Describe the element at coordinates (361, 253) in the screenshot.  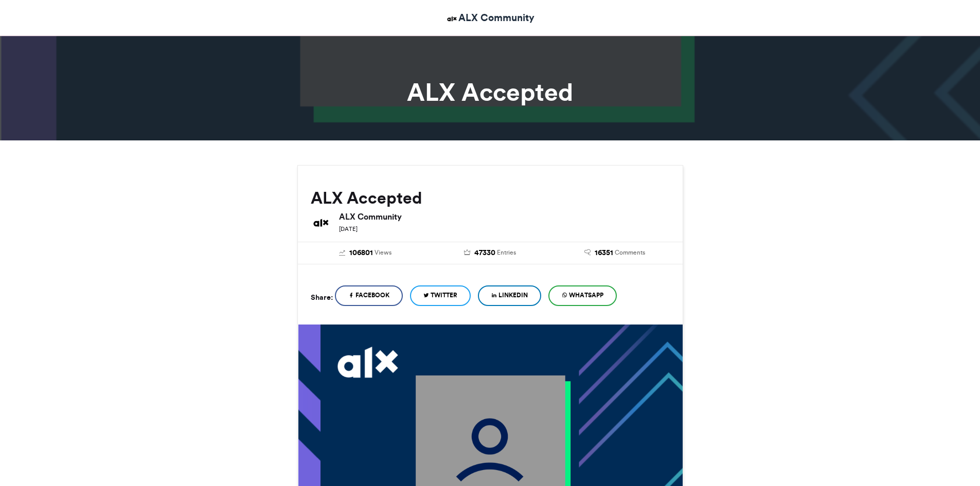
I see `span: 106801` at that location.